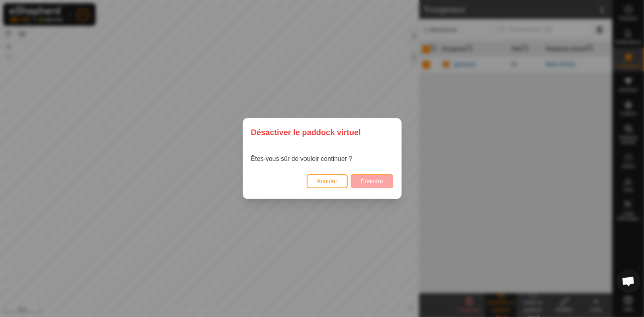  Describe the element at coordinates (306, 132) in the screenshot. I see `span: Désactiver le paddock virtuel` at that location.